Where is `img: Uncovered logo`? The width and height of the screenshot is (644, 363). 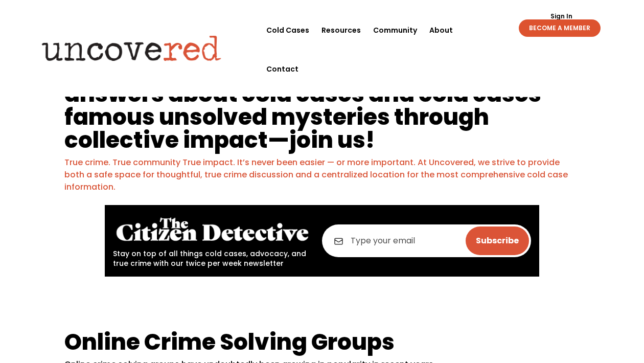
img: Uncovered logo is located at coordinates (132, 48).